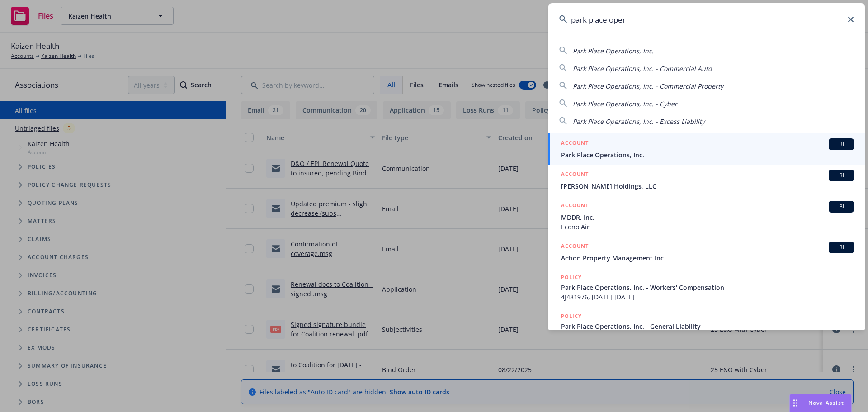 This screenshot has height=412, width=868. What do you see at coordinates (625, 104) in the screenshot?
I see `span: Park Place Operations, Inc. - Cyber` at bounding box center [625, 104].